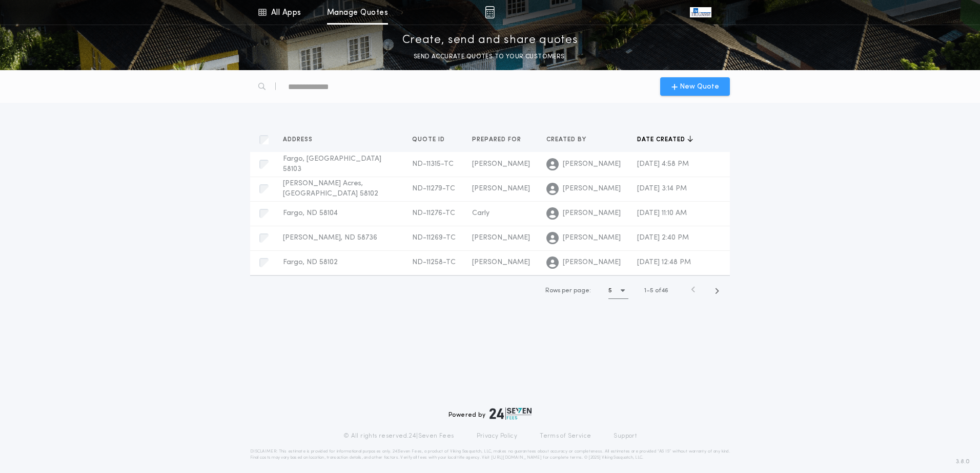 This screenshot has height=473, width=980. I want to click on span: ND-11269-TC, so click(433, 238).